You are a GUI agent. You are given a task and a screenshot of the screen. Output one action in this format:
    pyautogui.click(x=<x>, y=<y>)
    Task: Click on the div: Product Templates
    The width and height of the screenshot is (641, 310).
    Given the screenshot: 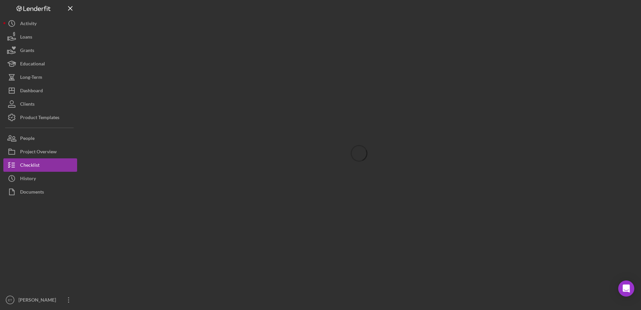 What is the action you would take?
    pyautogui.click(x=40, y=118)
    